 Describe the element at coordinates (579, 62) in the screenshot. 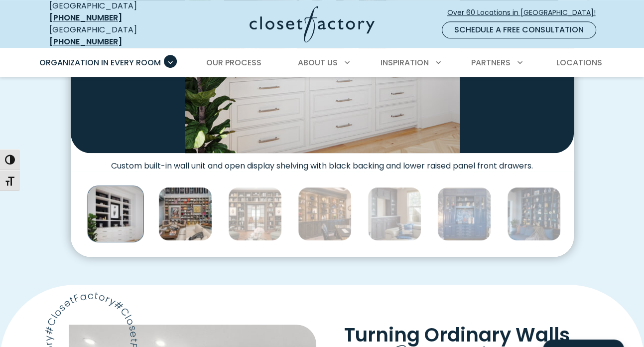

I see `span: Locations` at that location.